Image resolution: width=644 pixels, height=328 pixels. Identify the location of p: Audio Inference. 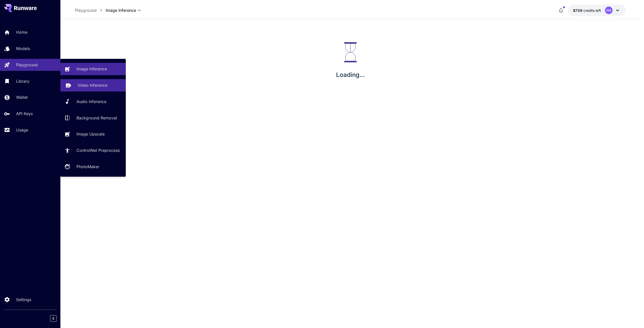
(91, 101).